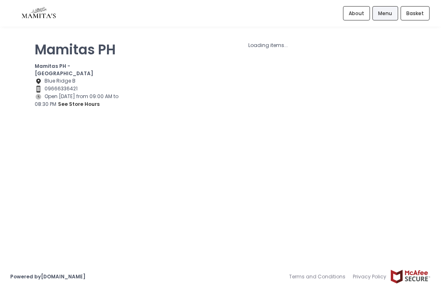  I want to click on img: logo, so click(39, 13).